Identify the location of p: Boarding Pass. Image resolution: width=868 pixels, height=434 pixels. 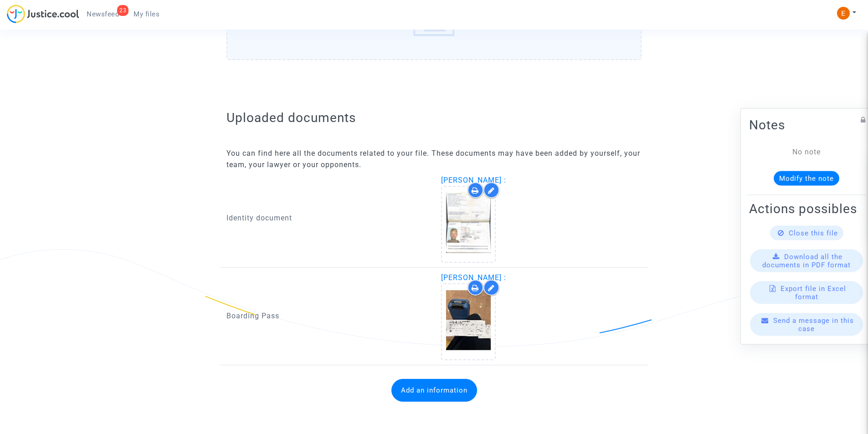
(327, 316).